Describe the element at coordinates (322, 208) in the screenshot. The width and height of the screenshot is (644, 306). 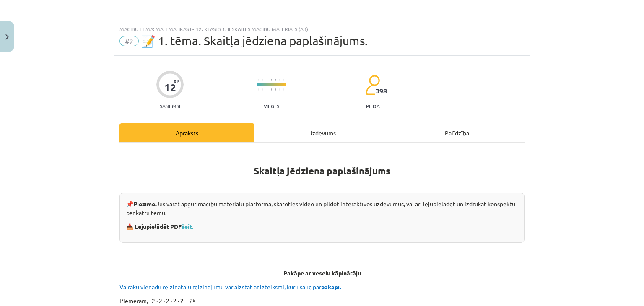
I see `p: 📌 Jūs varat apgūt mācību materiālu platformā, skatoties video un pildot interaktīvos uzdevumus, v...` at that location.